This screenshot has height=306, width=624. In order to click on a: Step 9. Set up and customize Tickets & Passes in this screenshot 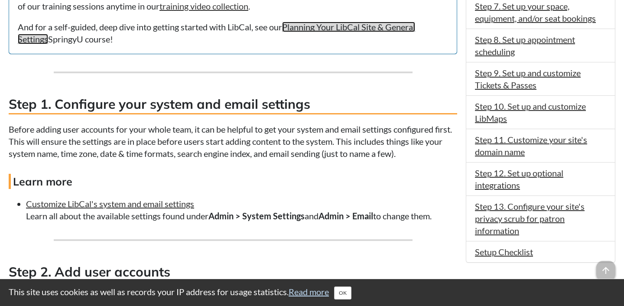, I will do `click(528, 79)`.